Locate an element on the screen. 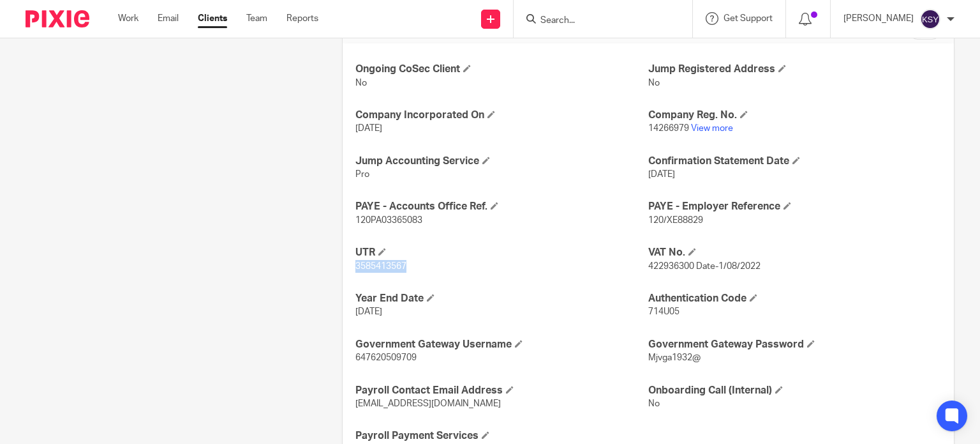 This screenshot has width=980, height=444. h4: Company Reg. No. is located at coordinates (794, 115).